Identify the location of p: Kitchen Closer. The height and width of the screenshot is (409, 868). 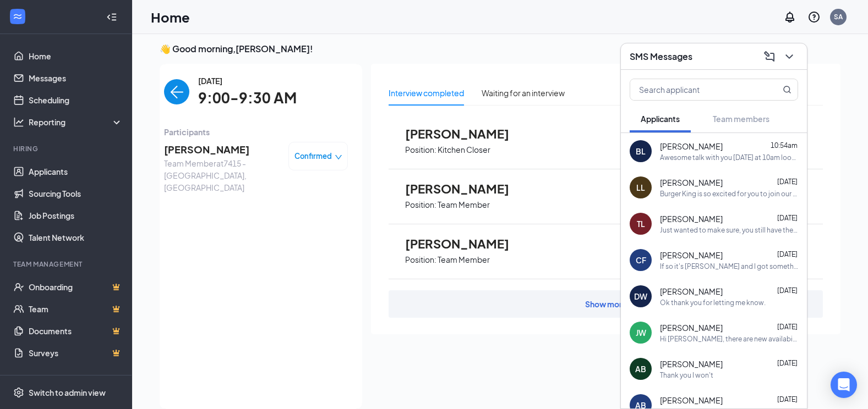
(464, 149).